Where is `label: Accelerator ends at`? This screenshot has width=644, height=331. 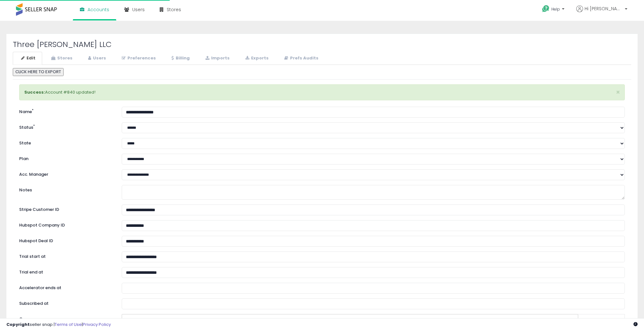
label: Accelerator ends at is located at coordinates (65, 287).